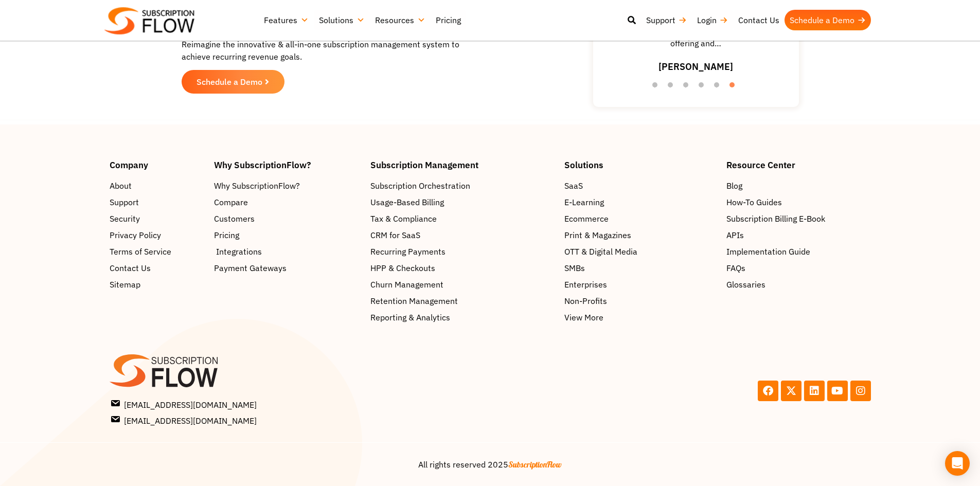  Describe the element at coordinates (463, 269) in the screenshot. I see `a: HPP & Checkouts` at that location.